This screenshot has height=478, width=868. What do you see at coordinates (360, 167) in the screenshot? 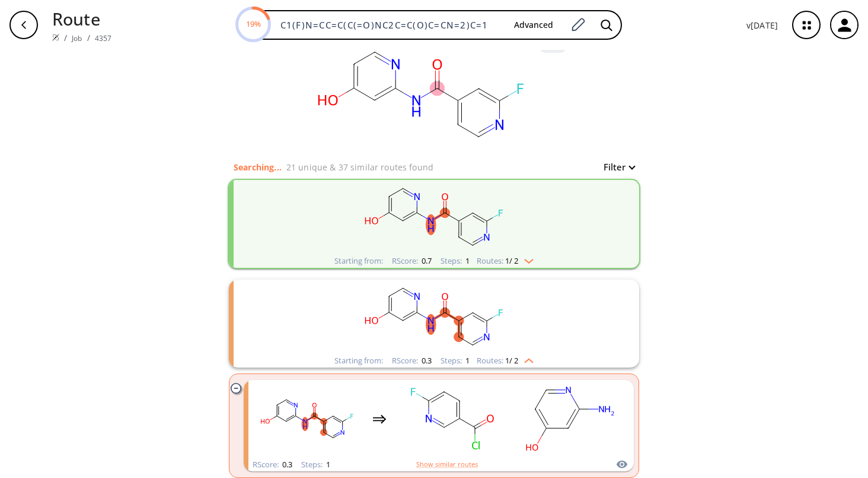
I see `p: 21 unique & 37 similar routes found` at bounding box center [360, 167].